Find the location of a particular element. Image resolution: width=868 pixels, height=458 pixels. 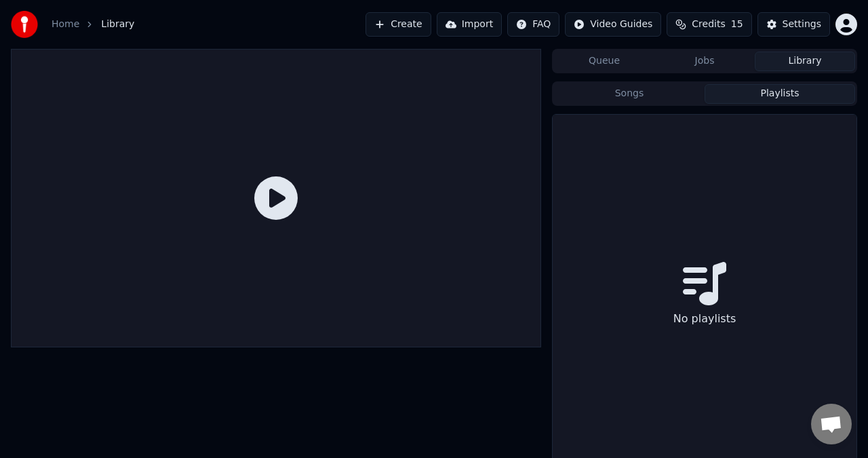

nav: breadcrumb is located at coordinates (93, 25).